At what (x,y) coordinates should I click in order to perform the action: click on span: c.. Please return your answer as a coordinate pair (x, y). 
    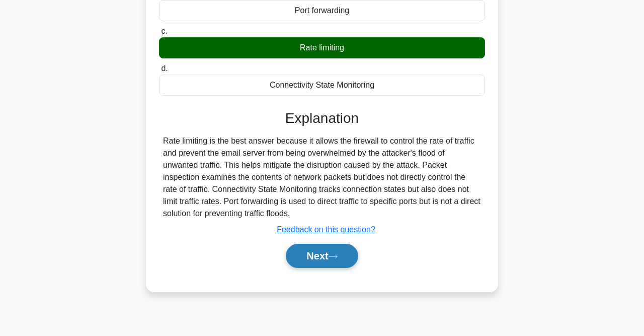
    Looking at the image, I should click on (164, 31).